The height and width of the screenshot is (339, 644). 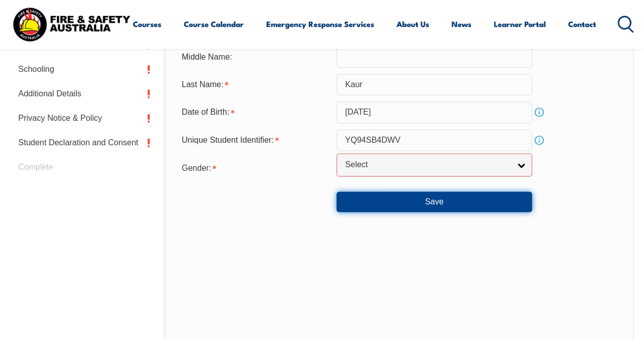 What do you see at coordinates (255, 167) in the screenshot?
I see `div: Gender is required.` at bounding box center [255, 167].